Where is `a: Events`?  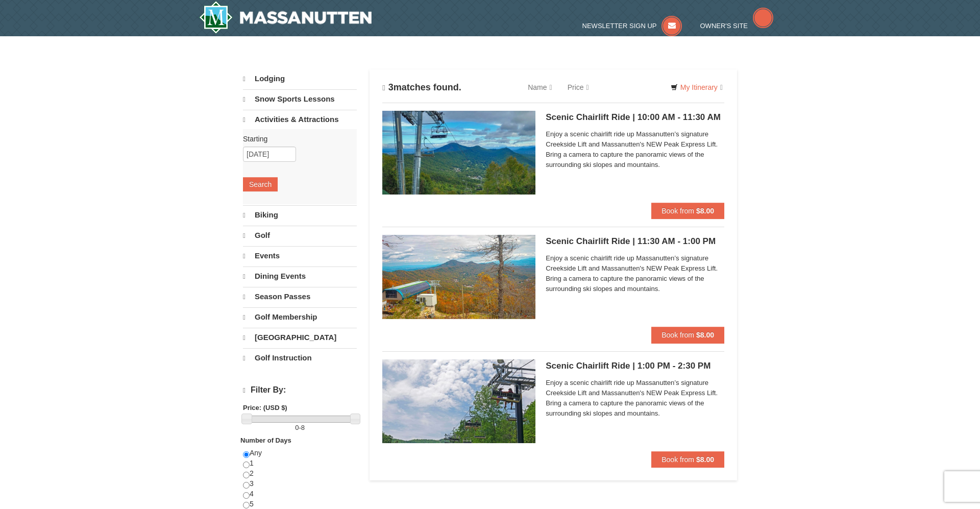
a: Events is located at coordinates (300, 256).